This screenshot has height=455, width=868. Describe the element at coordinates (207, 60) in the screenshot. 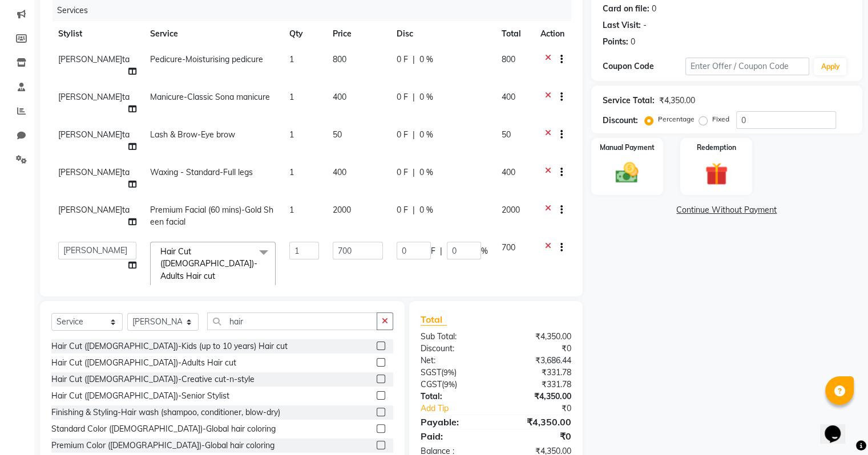

I see `span: Pedicure-Moisturising pedicure` at that location.